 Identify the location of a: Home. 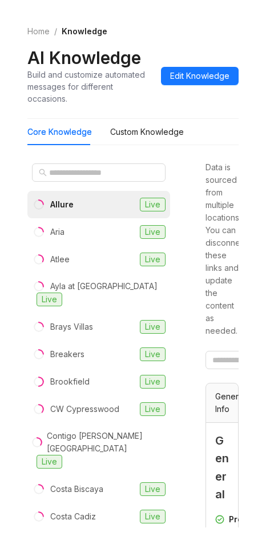
(38, 31).